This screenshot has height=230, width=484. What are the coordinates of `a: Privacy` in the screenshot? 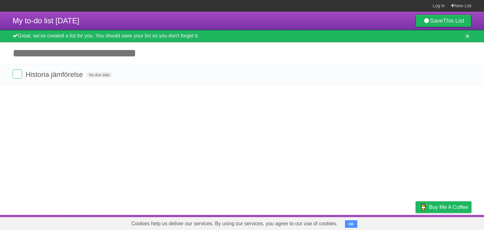 It's located at (416, 223).